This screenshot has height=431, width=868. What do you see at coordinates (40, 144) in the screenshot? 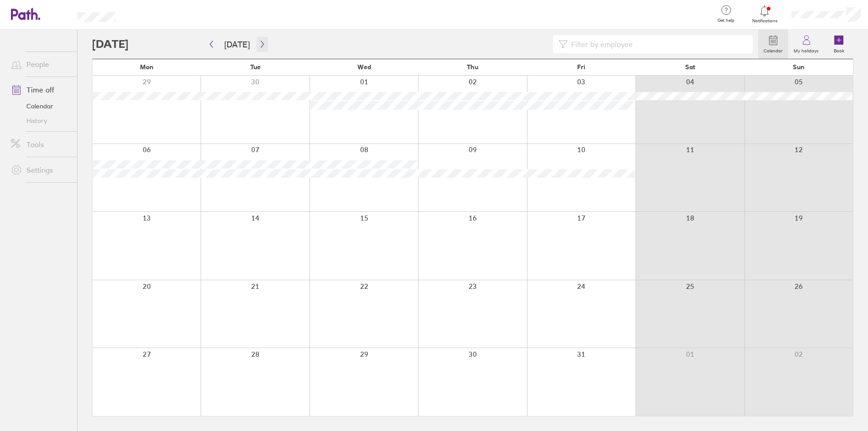
I see `a: Tools` at bounding box center [40, 144].